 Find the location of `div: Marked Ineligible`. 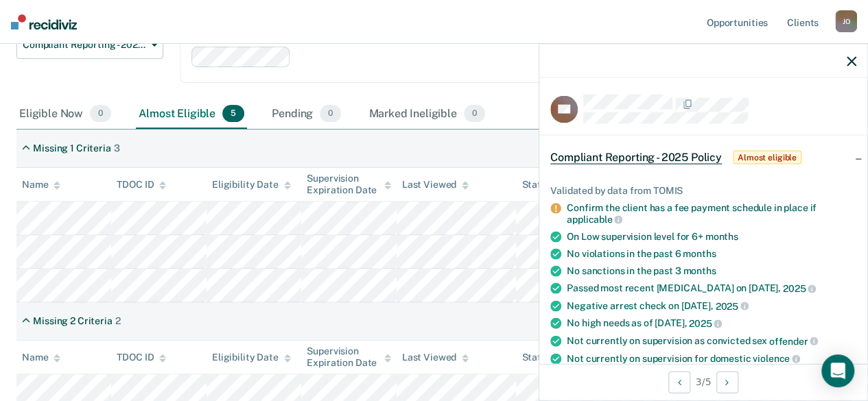

div: Marked Ineligible is located at coordinates (427, 115).